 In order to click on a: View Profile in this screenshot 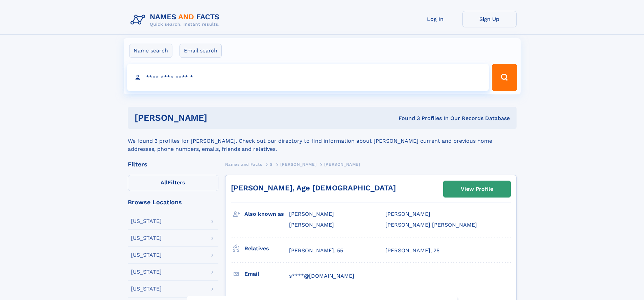, I will do `click(477, 189)`.